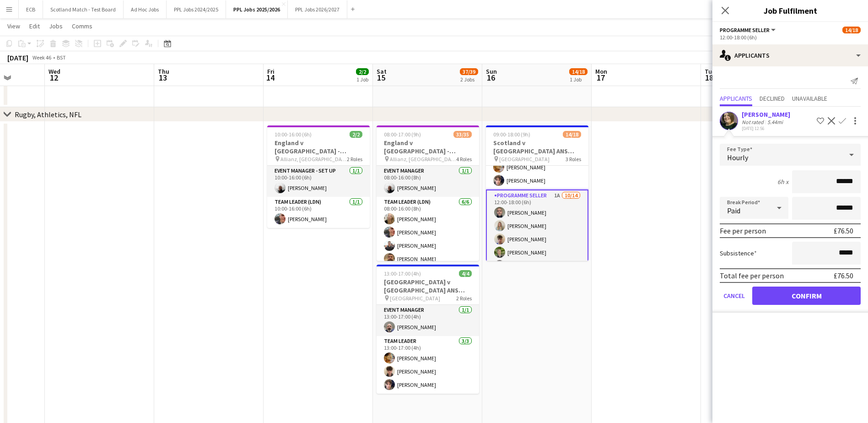 The width and height of the screenshot is (868, 423). Describe the element at coordinates (82, 26) in the screenshot. I see `span: Comms` at that location.